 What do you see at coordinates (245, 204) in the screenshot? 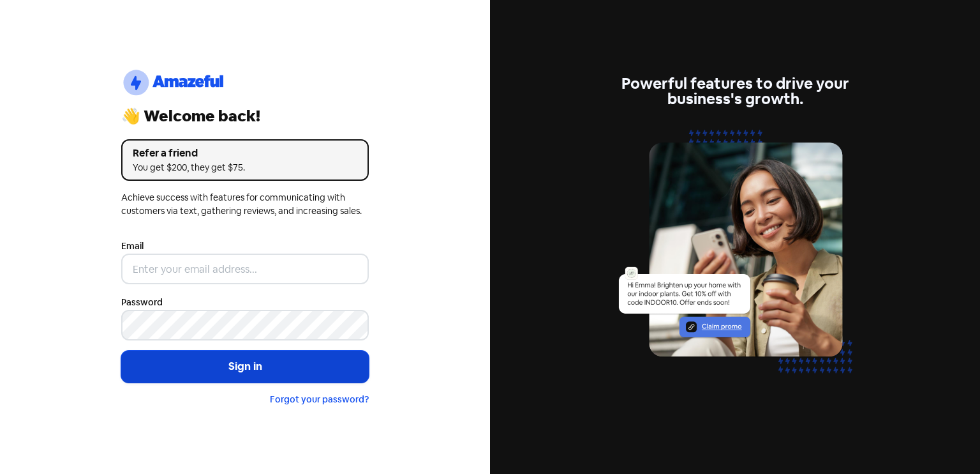
I see `div: Achieve success with features for communicating with customers via text, gathering reviews, and i...` at bounding box center [245, 204].